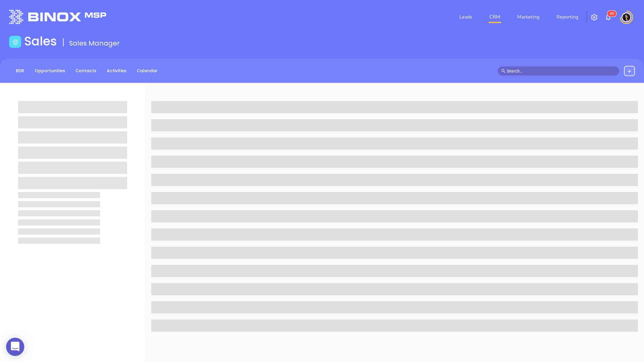 Image resolution: width=644 pixels, height=362 pixels. What do you see at coordinates (528, 17) in the screenshot?
I see `a: Marketing` at bounding box center [528, 17].